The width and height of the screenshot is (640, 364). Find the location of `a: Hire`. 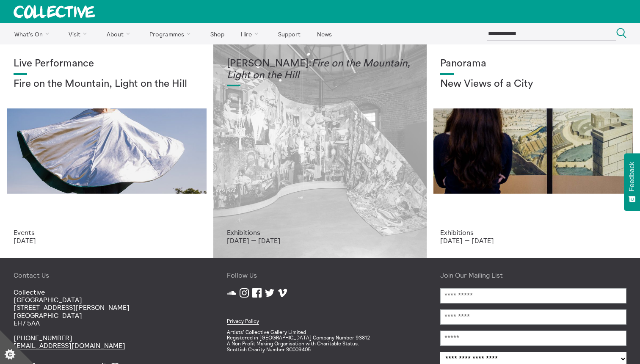

a: Hire is located at coordinates (251, 34).